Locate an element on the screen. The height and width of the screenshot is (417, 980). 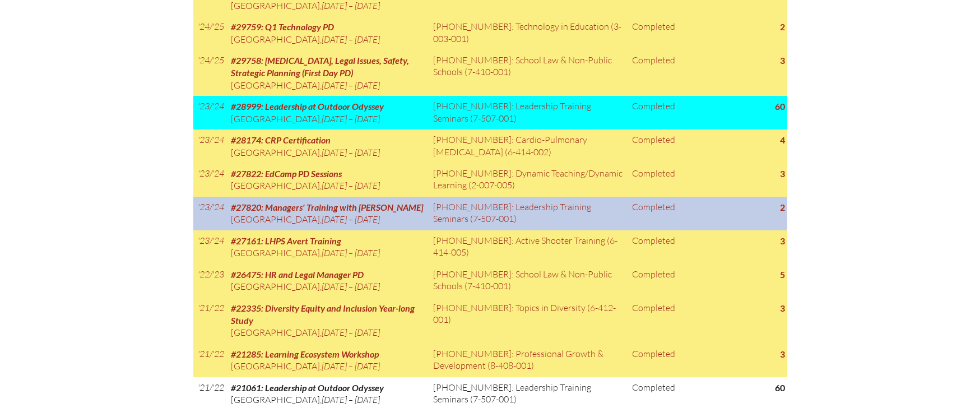
span: #22335: Diversity Equity and Inclusion Year-long Study is located at coordinates (323, 313).